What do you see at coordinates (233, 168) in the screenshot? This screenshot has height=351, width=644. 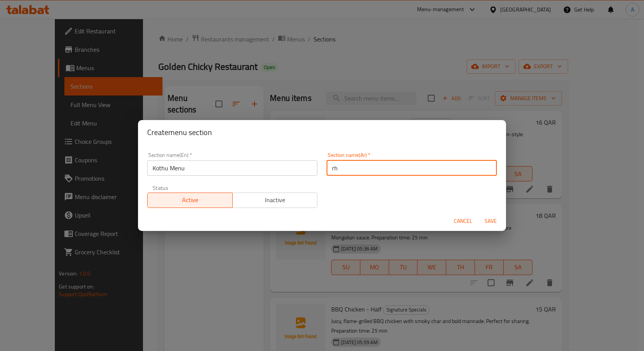 I see `input: Please enter section name(en)` at bounding box center [233, 168].